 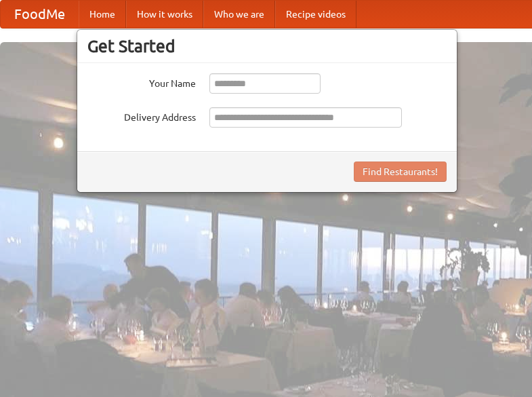 What do you see at coordinates (164, 14) in the screenshot?
I see `a: How it works` at bounding box center [164, 14].